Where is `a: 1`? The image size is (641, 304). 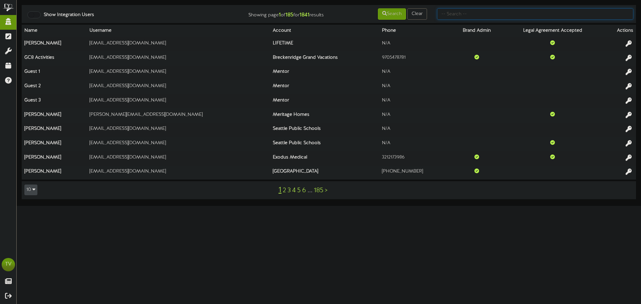
a: 1 is located at coordinates (280, 190).